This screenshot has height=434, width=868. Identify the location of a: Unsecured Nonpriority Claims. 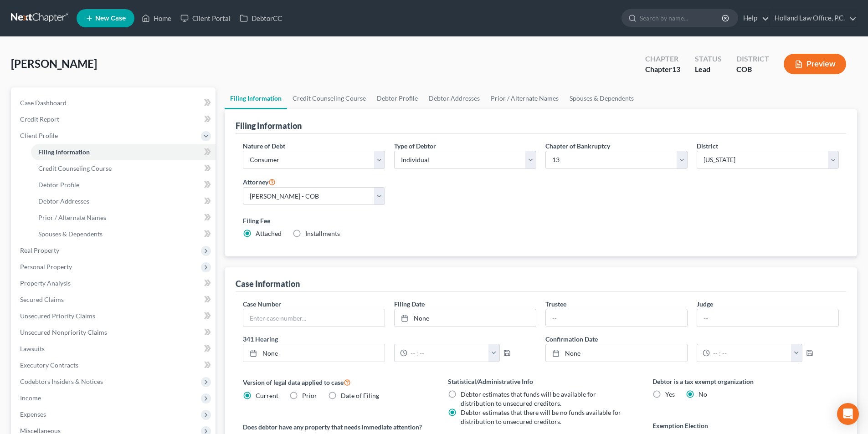
(114, 332).